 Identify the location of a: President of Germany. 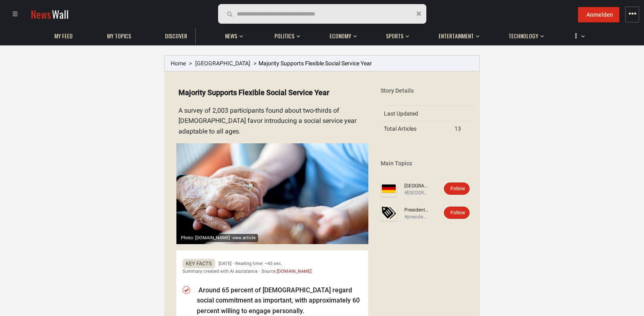
(417, 210).